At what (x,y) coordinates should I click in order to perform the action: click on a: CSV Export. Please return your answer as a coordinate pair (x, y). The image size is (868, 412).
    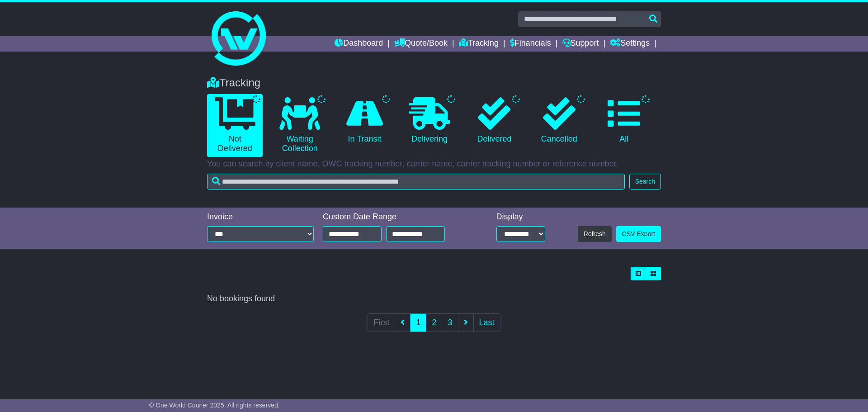
    Looking at the image, I should click on (638, 234).